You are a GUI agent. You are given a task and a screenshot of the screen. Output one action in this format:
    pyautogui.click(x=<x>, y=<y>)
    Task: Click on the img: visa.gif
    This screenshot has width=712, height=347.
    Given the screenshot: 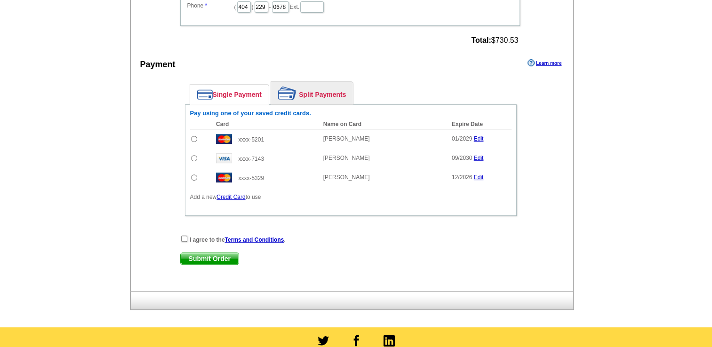 What is the action you would take?
    pyautogui.click(x=224, y=158)
    